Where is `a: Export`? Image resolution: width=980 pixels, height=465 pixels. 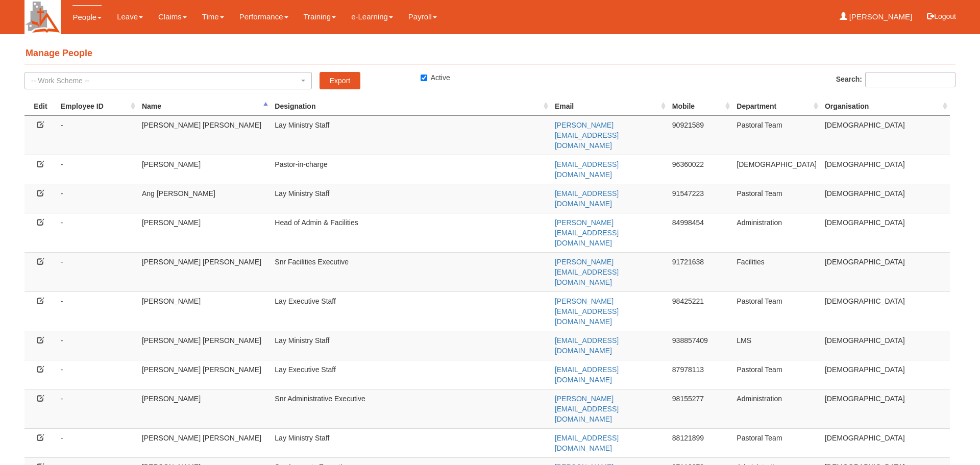 a: Export is located at coordinates (340, 80).